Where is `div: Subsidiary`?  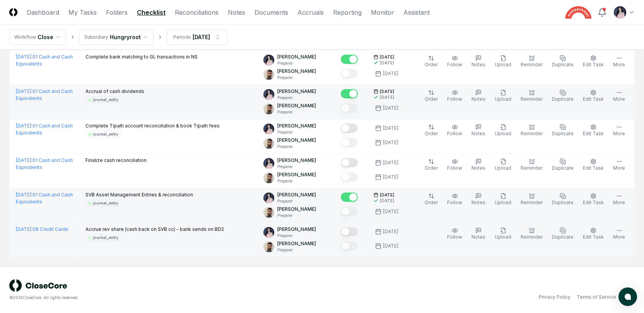
div: Subsidiary is located at coordinates (97, 37).